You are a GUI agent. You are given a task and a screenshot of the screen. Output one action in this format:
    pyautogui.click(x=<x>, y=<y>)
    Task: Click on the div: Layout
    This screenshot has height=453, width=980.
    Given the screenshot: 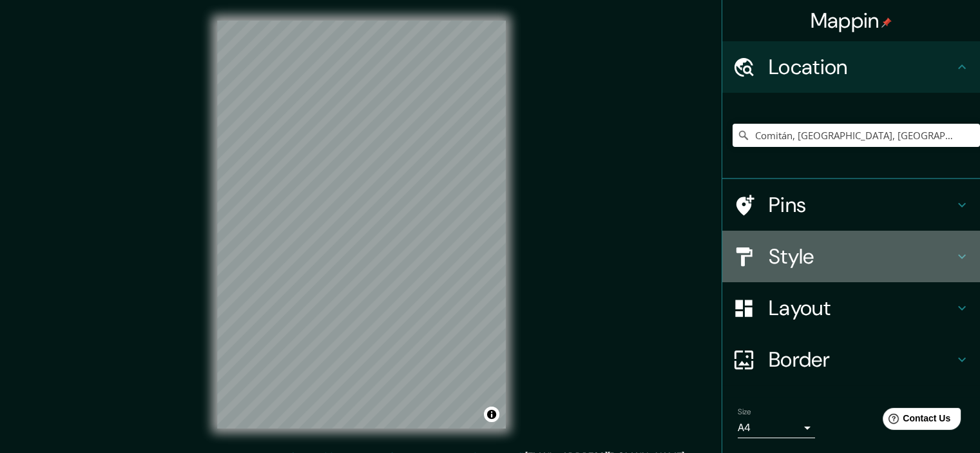 What is the action you would take?
    pyautogui.click(x=851, y=308)
    